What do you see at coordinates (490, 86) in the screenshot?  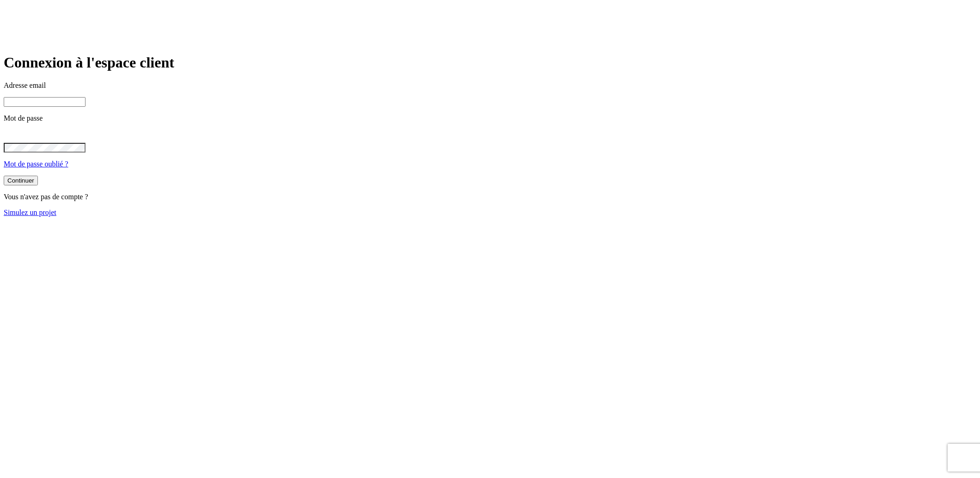 I see `p: Adresse email` at bounding box center [490, 86].